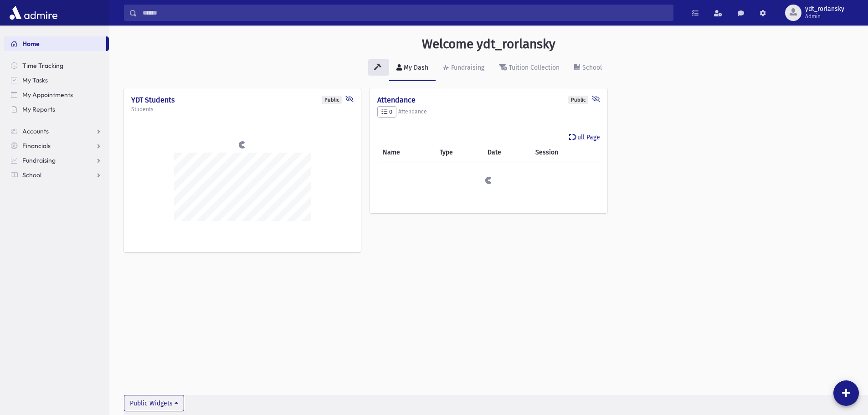 This screenshot has height=415, width=868. I want to click on input: Search, so click(405, 13).